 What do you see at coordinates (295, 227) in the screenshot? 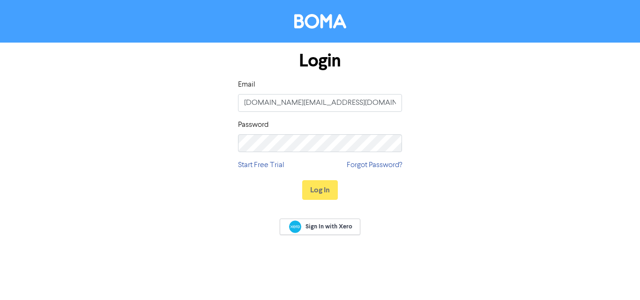
I see `img: Xero logo` at bounding box center [295, 227].